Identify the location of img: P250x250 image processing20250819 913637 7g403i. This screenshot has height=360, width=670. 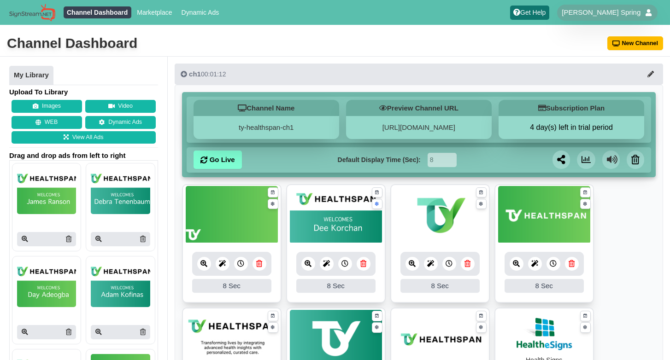
(47, 191).